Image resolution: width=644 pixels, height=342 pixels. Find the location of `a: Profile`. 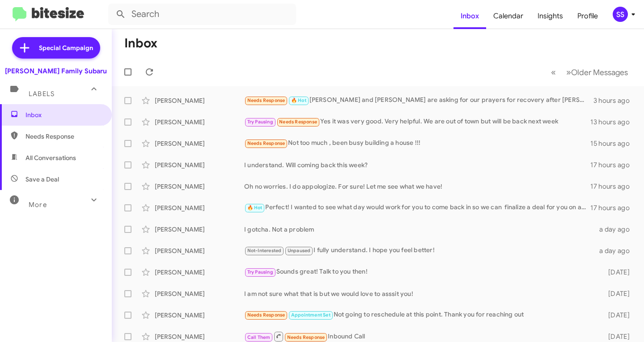

a: Profile is located at coordinates (587, 16).